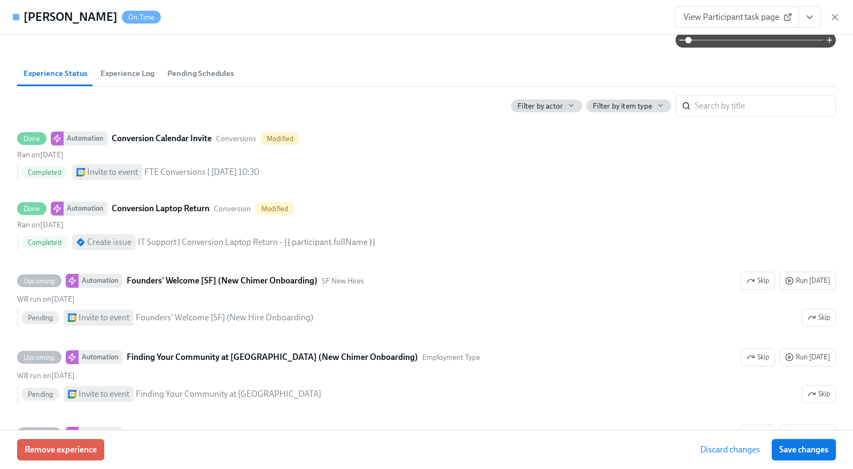 The image size is (853, 469). Describe the element at coordinates (730, 449) in the screenshot. I see `span: Discard changes` at that location.